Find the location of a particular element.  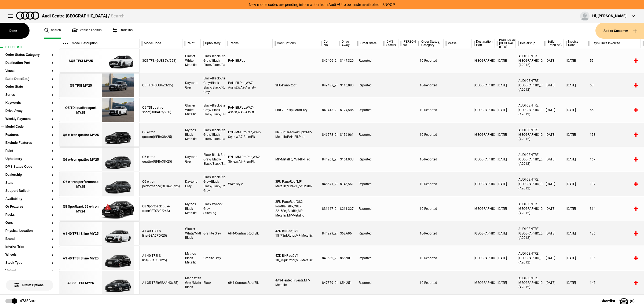

section: Brand is located at coordinates (30, 241).